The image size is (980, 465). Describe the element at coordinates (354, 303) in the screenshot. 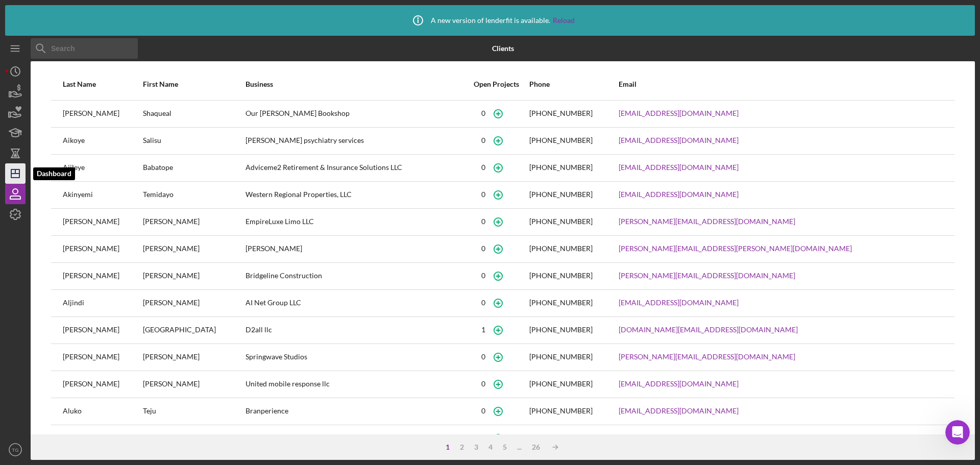

I see `div: AI Net Group LLC` at that location.